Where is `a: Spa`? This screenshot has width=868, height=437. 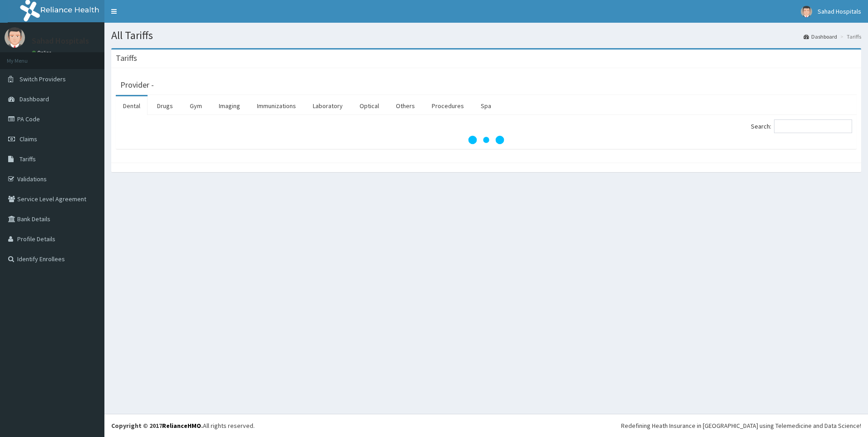
a: Spa is located at coordinates (486, 105).